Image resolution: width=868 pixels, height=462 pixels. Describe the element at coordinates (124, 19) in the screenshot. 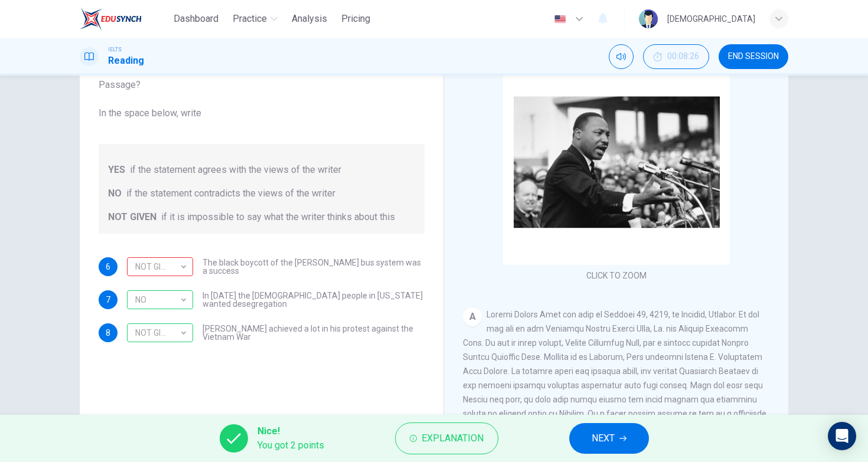

I see `a: EduSynch logo` at that location.